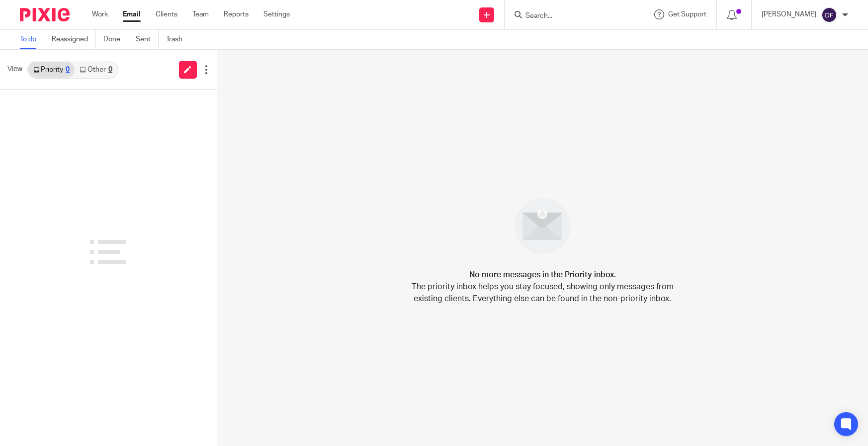 The image size is (868, 446). Describe the element at coordinates (132, 15) in the screenshot. I see `a: Email` at that location.